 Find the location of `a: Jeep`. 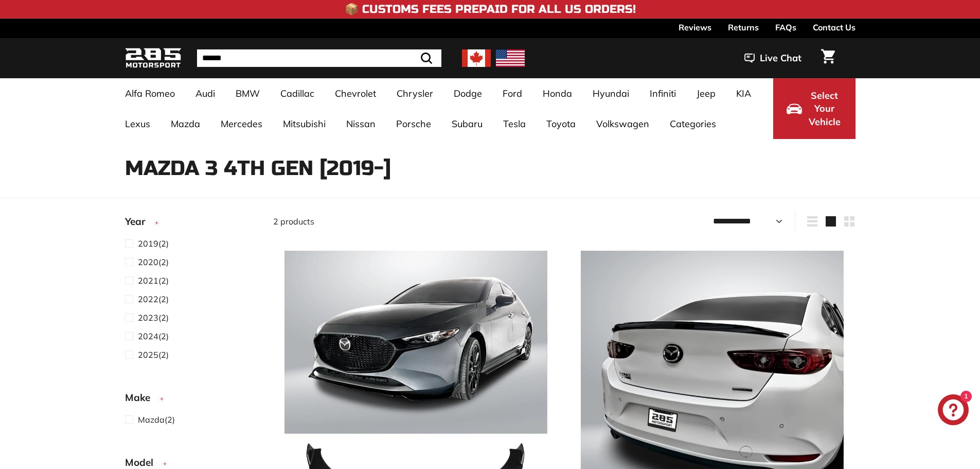

a: Jeep is located at coordinates (706, 93).